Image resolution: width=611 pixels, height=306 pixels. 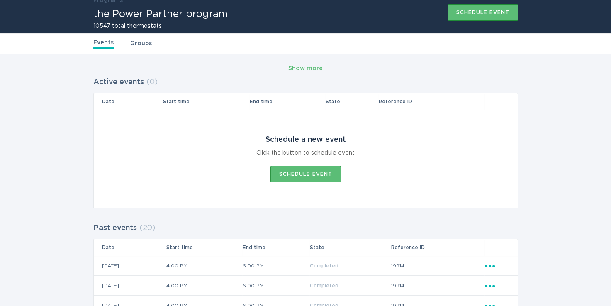 I want to click on h2: Active events, so click(x=119, y=82).